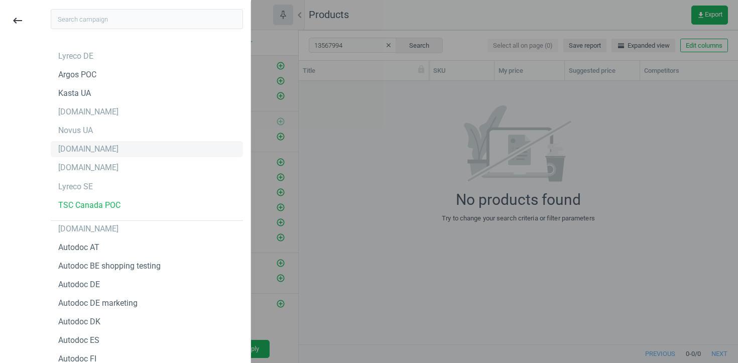 The height and width of the screenshot is (363, 738). I want to click on div: Autodoc ES, so click(79, 340).